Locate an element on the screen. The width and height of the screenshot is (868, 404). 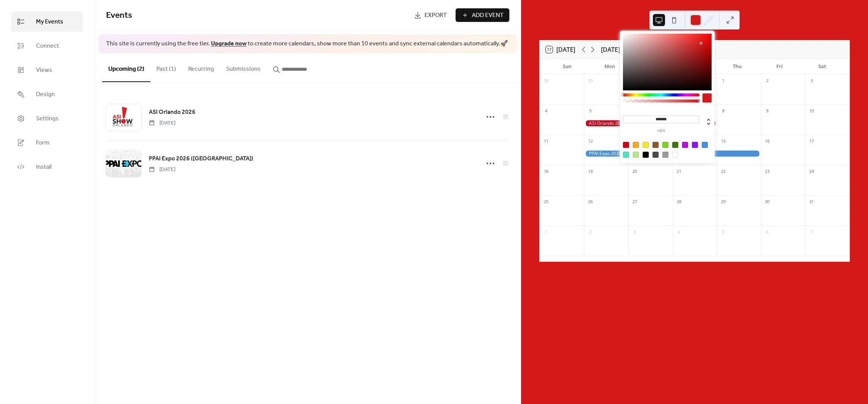
a: Add Event is located at coordinates (483, 16).